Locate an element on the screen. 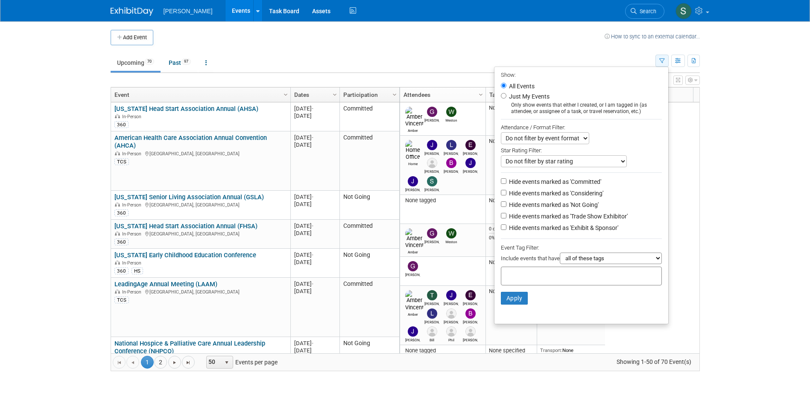 This screenshot has width=810, height=407. img: Jaime Butler is located at coordinates (451, 295).